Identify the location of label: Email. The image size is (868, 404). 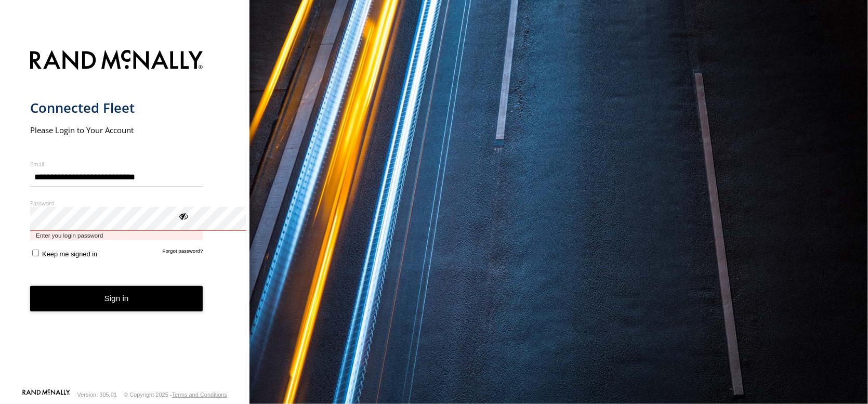
(116, 164).